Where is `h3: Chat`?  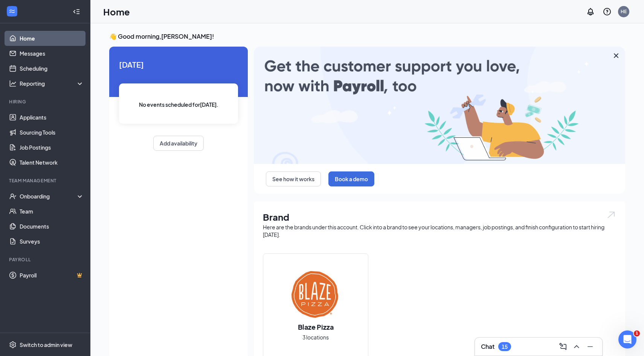 h3: Chat is located at coordinates (488, 347).